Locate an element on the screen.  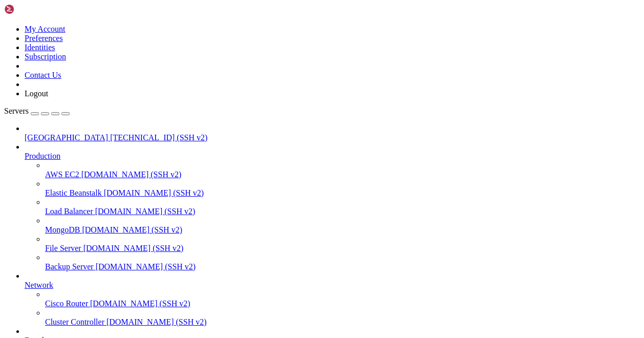
a: Contact Us is located at coordinates (43, 75).